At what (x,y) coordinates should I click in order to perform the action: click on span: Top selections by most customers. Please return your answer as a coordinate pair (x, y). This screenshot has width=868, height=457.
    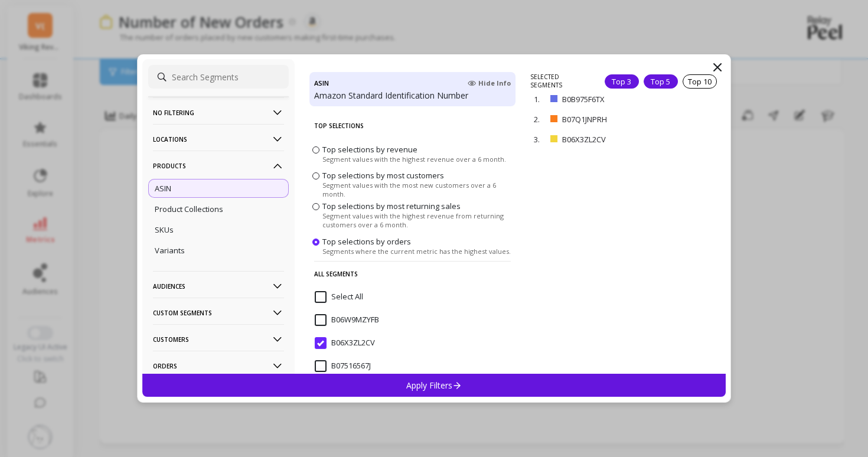
    Looking at the image, I should click on (383, 175).